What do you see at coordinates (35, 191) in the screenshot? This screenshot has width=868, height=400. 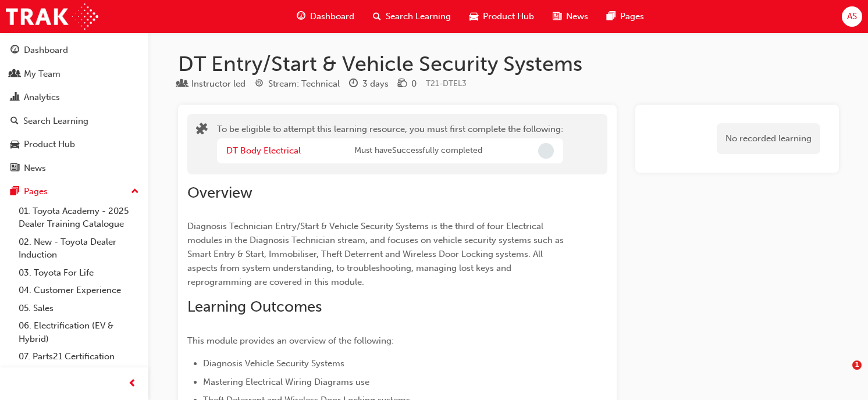 I see `div: Pages` at bounding box center [35, 191].